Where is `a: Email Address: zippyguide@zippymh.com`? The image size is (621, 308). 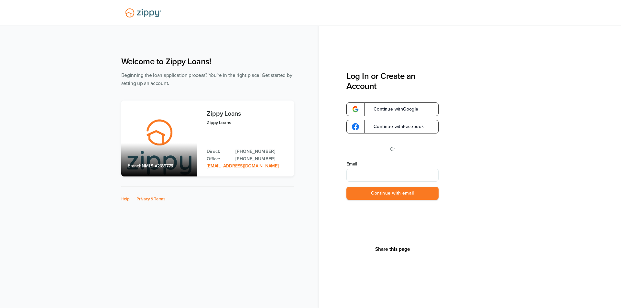 a: Email Address: zippyguide@zippymh.com is located at coordinates (243, 166).